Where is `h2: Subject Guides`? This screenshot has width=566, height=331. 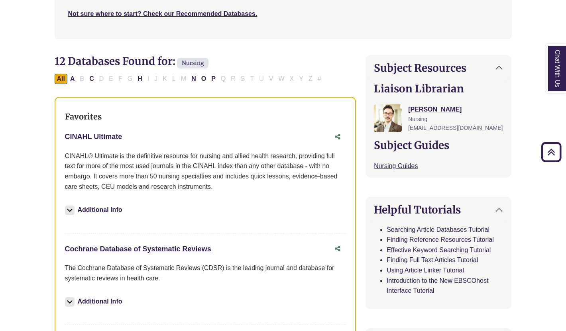
h2: Subject Guides is located at coordinates (438, 145).